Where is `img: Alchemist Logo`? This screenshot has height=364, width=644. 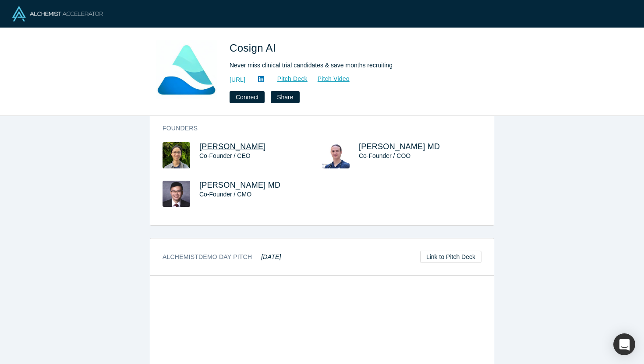
img: Alchemist Logo is located at coordinates (57, 14).